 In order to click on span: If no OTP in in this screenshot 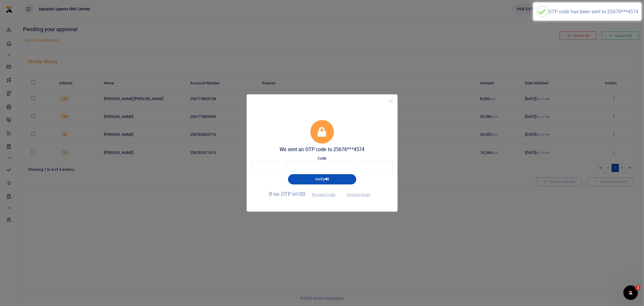, I will do `click(304, 194)`.